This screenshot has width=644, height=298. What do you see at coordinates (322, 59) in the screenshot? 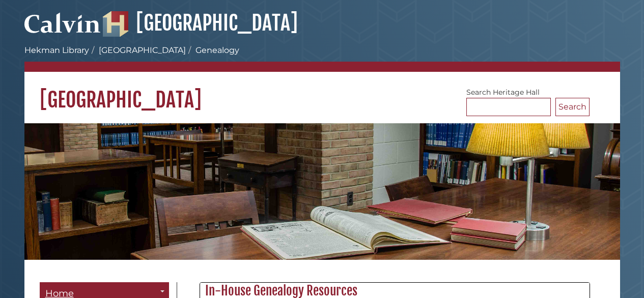
I see `nav: breadcrumb` at bounding box center [322, 59].